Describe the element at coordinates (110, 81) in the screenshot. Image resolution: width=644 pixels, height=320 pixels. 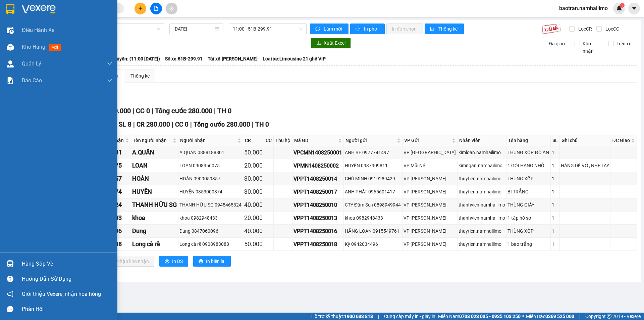
I see `span: down` at that location.